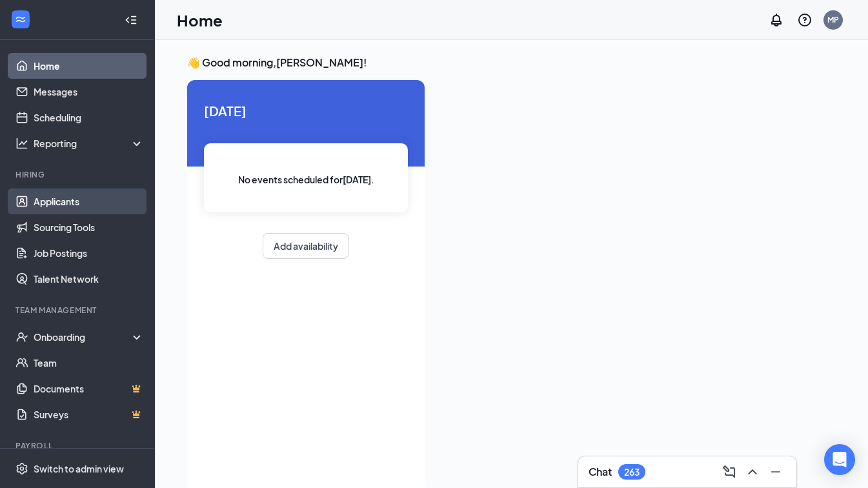  What do you see at coordinates (776, 20) in the screenshot?
I see `svg: Notifications` at bounding box center [776, 20].